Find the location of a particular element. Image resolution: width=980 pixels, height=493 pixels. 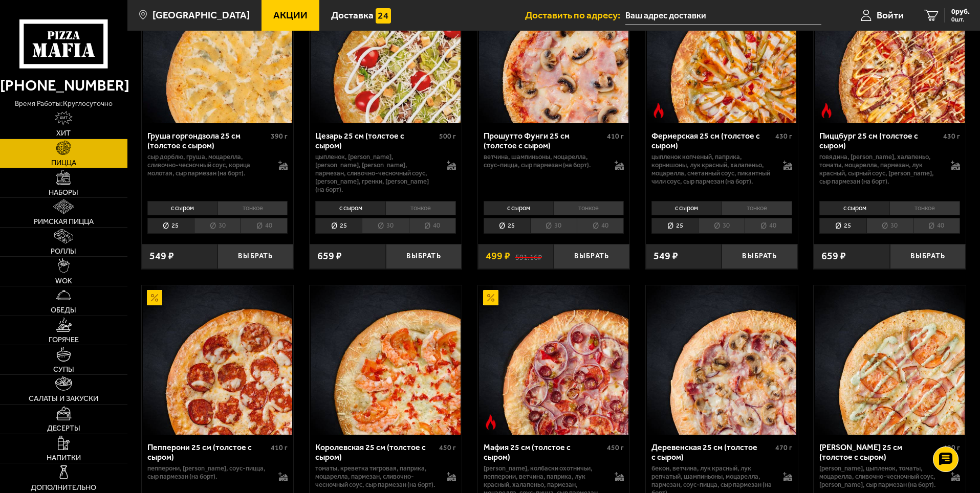

span: WOK is located at coordinates (64, 281).